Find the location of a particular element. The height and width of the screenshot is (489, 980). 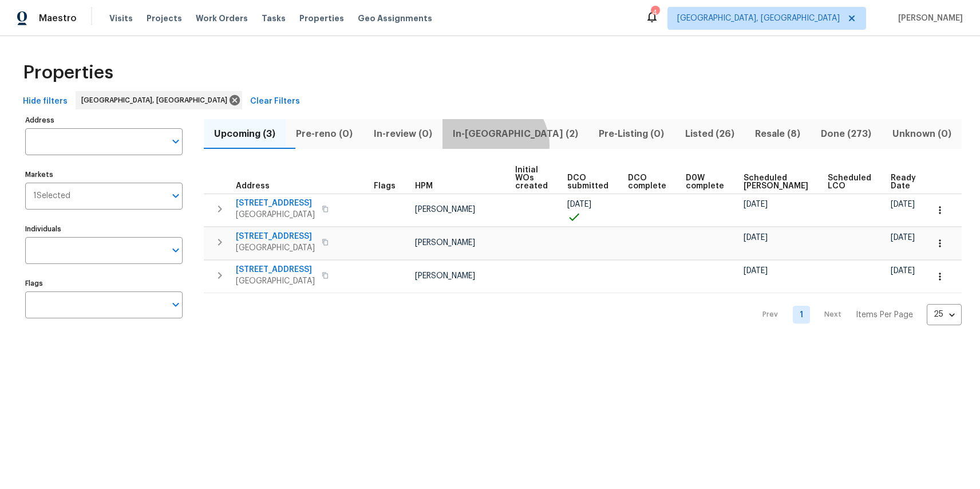

span: Pre-reno (0) is located at coordinates (324, 134).